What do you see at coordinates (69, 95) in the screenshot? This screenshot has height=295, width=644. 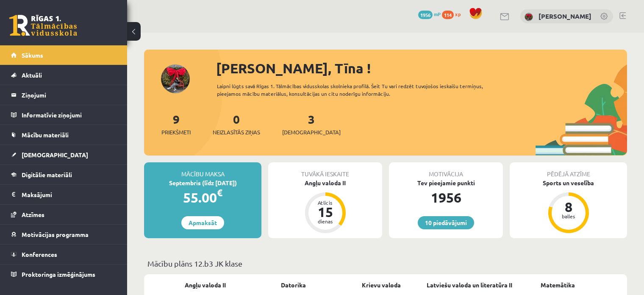 I see `legend: Ziņojumi` at bounding box center [69, 95].